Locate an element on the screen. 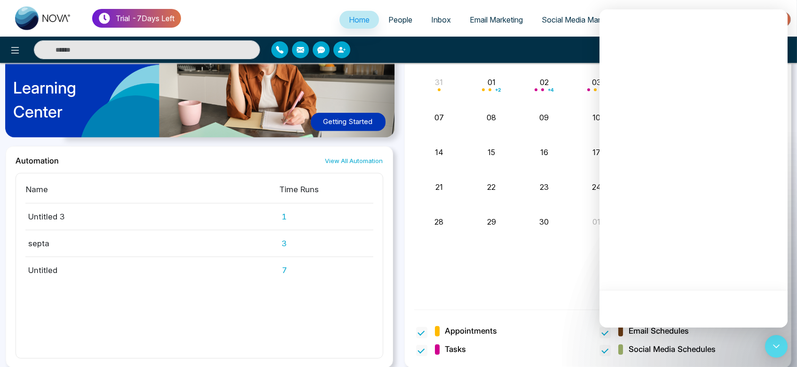 This screenshot has width=797, height=367. span: Social Media Management is located at coordinates (587, 20).